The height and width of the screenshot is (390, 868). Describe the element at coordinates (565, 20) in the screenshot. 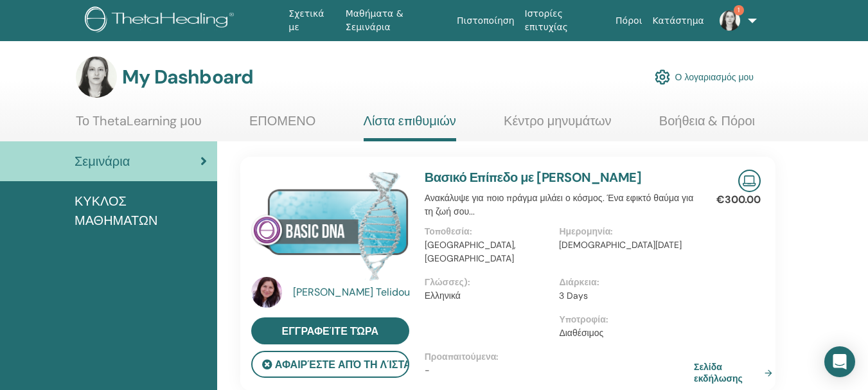

I see `a: Ιστορίες επιτυχίας` at that location.